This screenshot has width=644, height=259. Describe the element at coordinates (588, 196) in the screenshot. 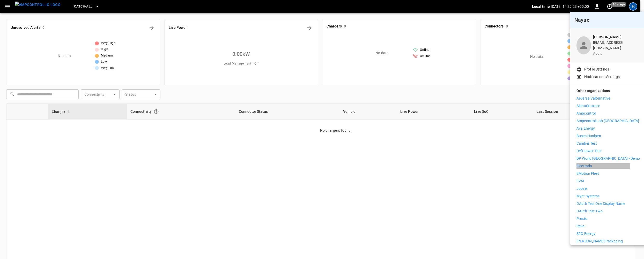

I see `p: Mynt Systems` at that location.